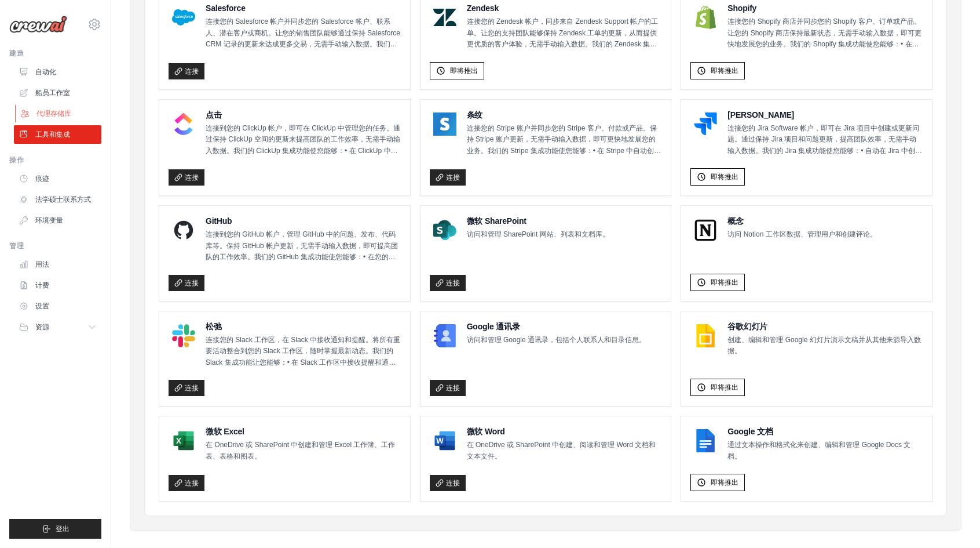 The width and height of the screenshot is (980, 548). What do you see at coordinates (493, 326) in the screenshot?
I see `font: Google 通讯录` at bounding box center [493, 326].